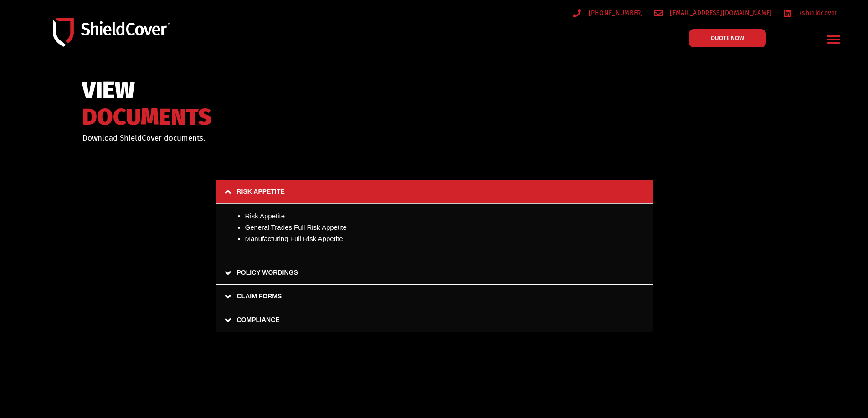 The width and height of the screenshot is (868, 418). Describe the element at coordinates (295, 227) in the screenshot. I see `a: General Trades Full Risk Appetite` at that location.